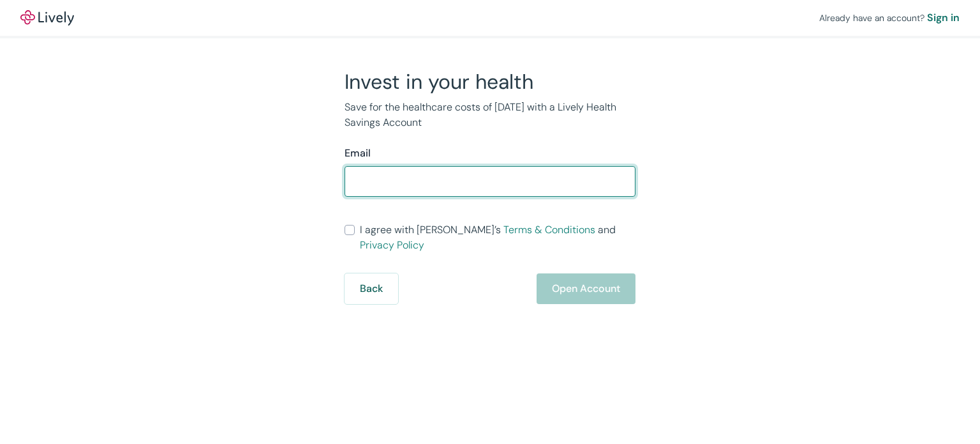 Image resolution: width=980 pixels, height=444 pixels. Describe the element at coordinates (943, 18) in the screenshot. I see `div: Sign in` at that location.